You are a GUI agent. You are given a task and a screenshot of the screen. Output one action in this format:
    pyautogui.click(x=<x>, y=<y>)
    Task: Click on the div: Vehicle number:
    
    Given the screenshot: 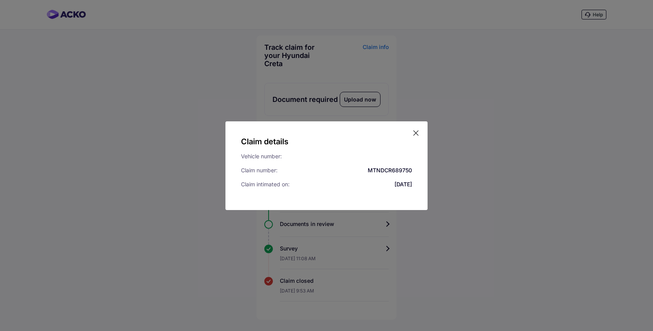 What is the action you would take?
    pyautogui.click(x=261, y=156)
    